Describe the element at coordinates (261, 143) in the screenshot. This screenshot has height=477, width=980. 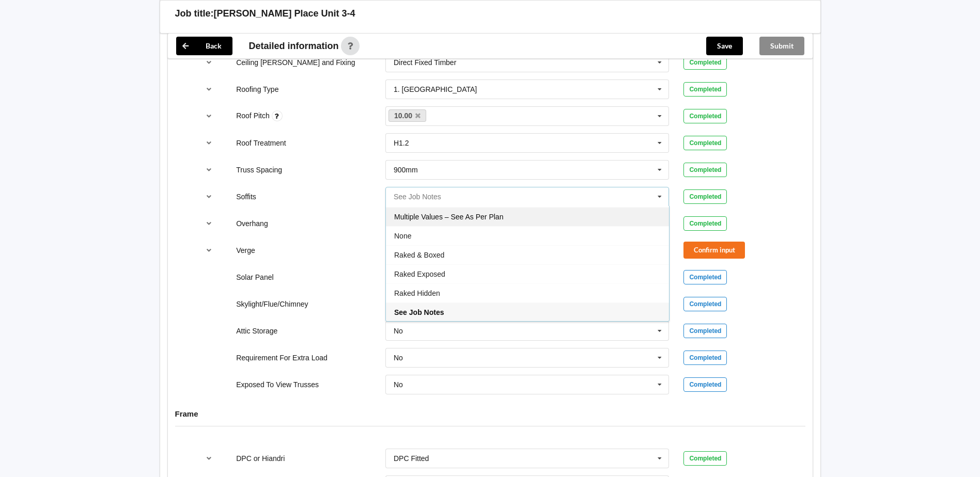
I see `label: Roof Treatment` at that location.